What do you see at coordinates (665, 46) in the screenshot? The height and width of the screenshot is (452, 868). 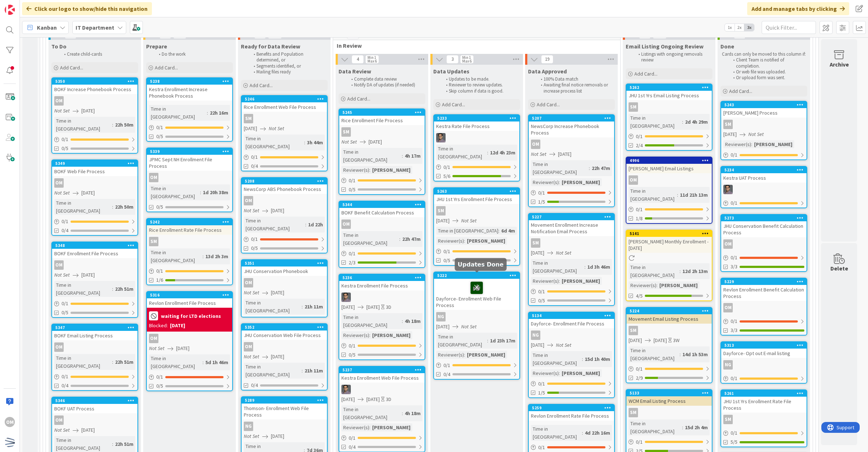 I see `span: Email Listing Ongoing Review` at bounding box center [665, 46].